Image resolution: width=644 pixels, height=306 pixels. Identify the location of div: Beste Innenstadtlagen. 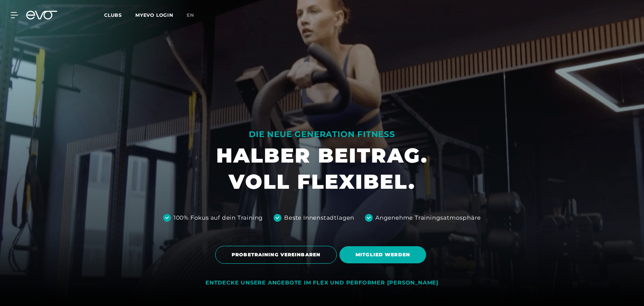
(319, 218).